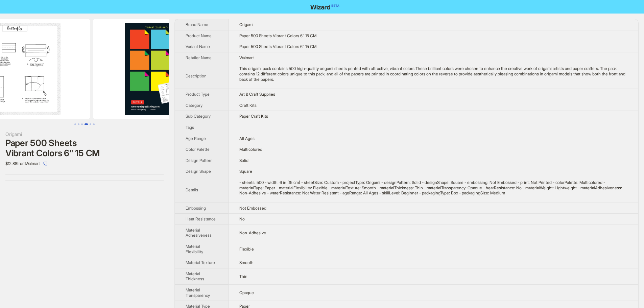 This screenshot has width=644, height=308. Describe the element at coordinates (257, 94) in the screenshot. I see `span: Art & Craft Supplies` at that location.